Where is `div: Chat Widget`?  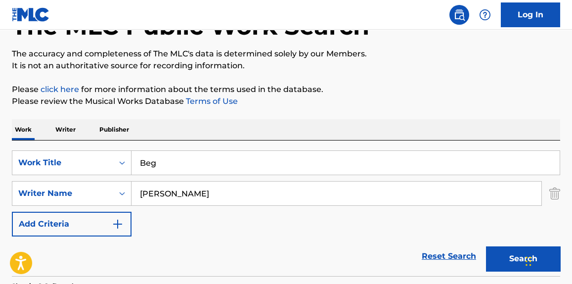
div: Chat Widget is located at coordinates (547, 260).